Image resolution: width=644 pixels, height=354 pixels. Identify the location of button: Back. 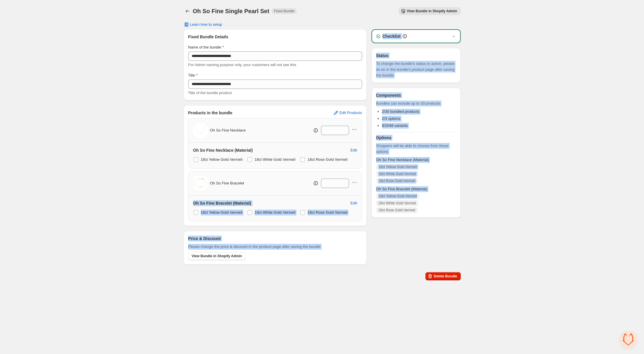
(188, 11).